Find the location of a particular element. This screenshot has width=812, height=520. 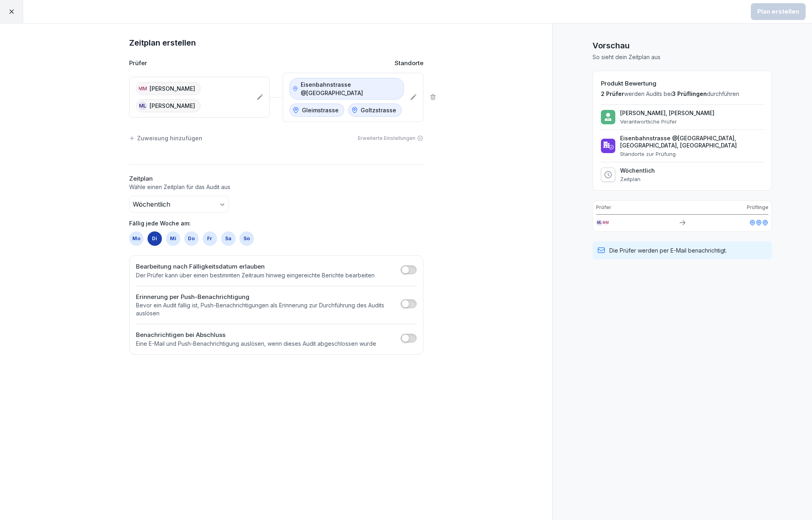

p: Fällig jede Woche am: is located at coordinates (276, 223).